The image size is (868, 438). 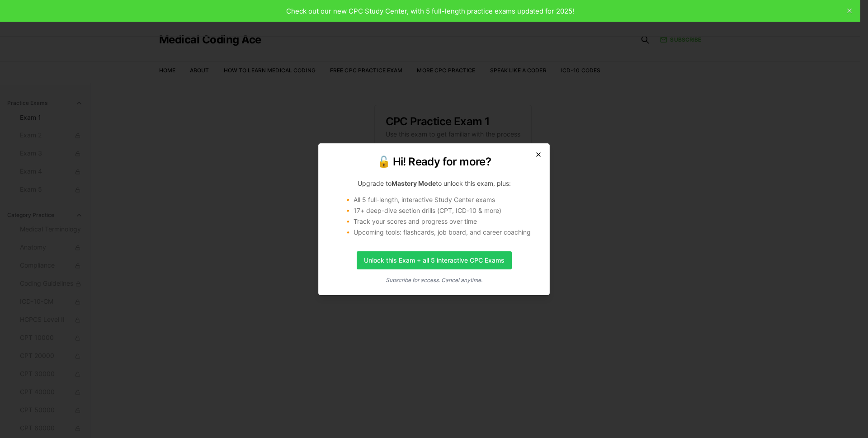 I want to click on h2: 🔓 Hi! Ready for more?, so click(x=434, y=162).